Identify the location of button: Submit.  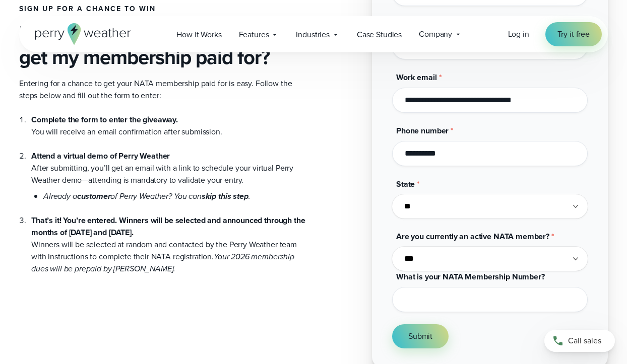
(421, 337).